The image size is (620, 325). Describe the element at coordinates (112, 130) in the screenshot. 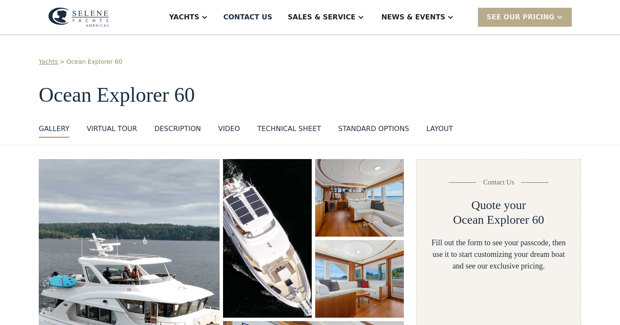

I see `a: VIRTUAL TOUR` at that location.